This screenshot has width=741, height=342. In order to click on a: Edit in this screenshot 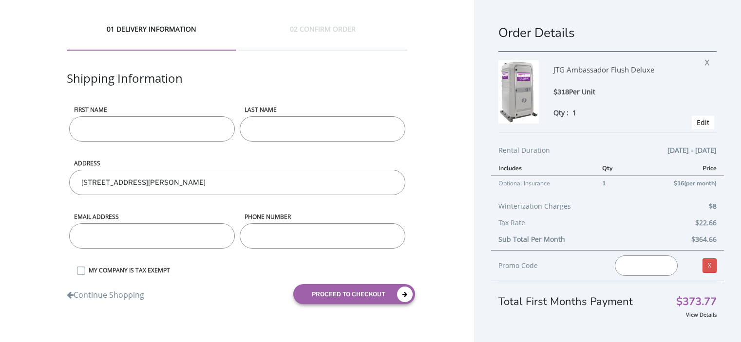, I will do `click(703, 122)`.